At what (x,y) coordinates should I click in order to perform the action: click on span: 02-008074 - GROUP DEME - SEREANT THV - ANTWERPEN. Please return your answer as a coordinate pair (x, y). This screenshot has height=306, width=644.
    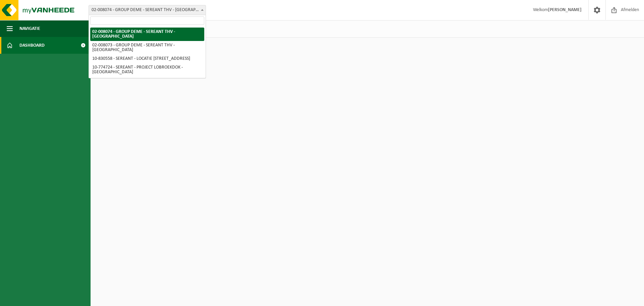
    Looking at the image, I should click on (147, 10).